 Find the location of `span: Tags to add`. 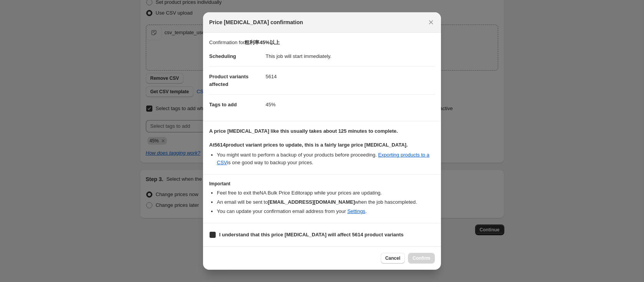

span: Tags to add is located at coordinates (223, 104).